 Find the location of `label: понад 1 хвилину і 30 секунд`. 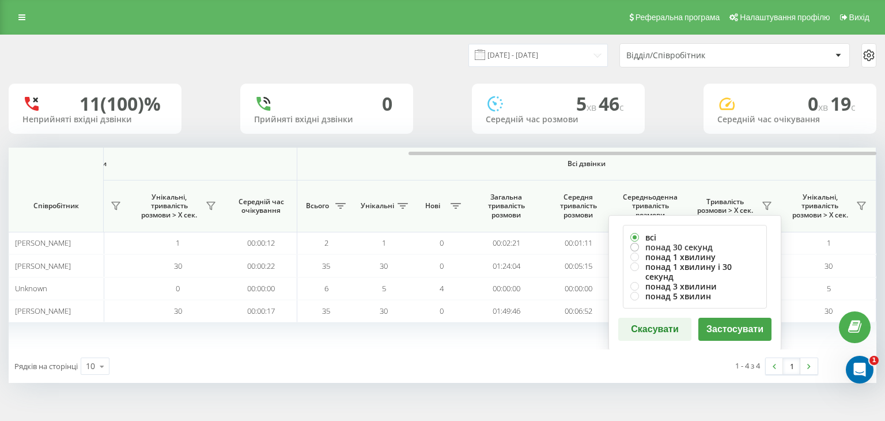

label: понад 1 хвилину і 30 секунд is located at coordinates (695, 271).